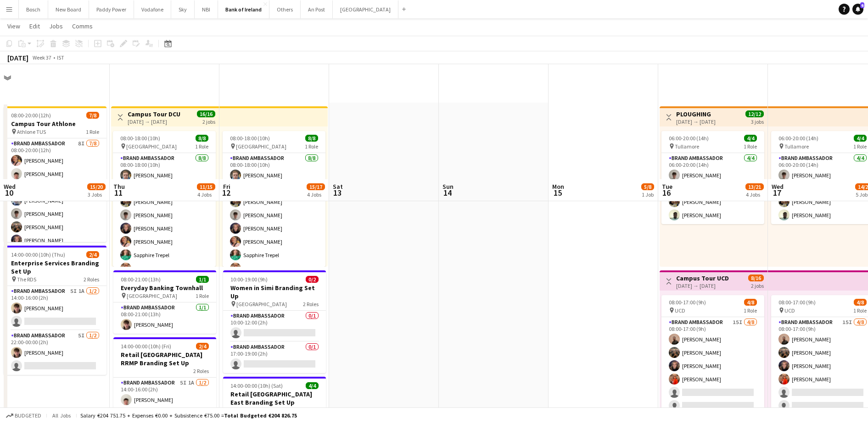 Image resolution: width=868 pixels, height=423 pixels. I want to click on span: View, so click(13, 26).